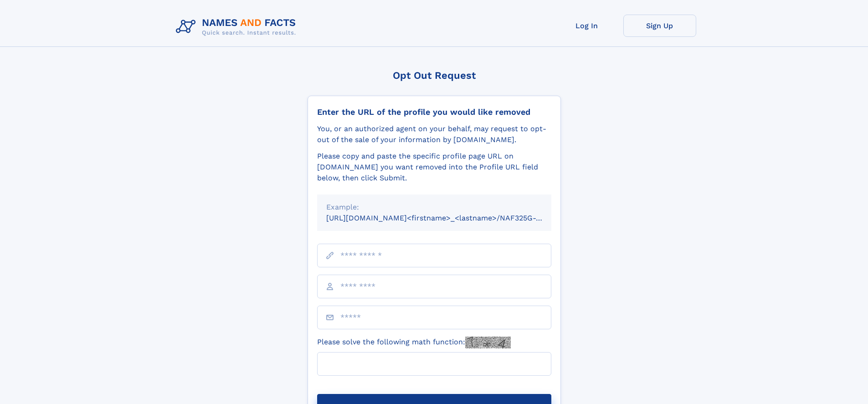 The image size is (868, 404). Describe the element at coordinates (434, 207) in the screenshot. I see `div: Example:` at that location.